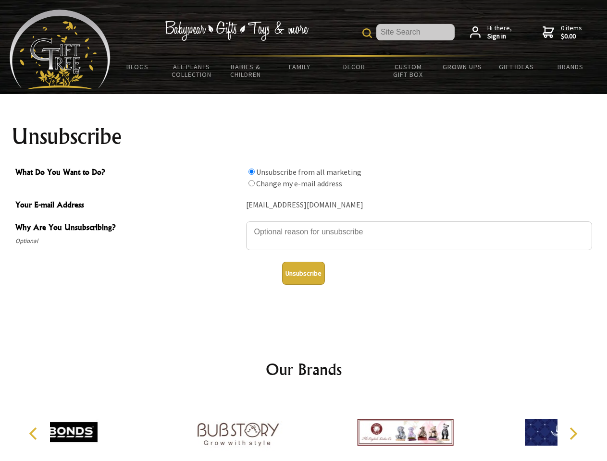 The image size is (607, 461). I want to click on textarea: Why Are You Unsubscribing?, so click(419, 236).